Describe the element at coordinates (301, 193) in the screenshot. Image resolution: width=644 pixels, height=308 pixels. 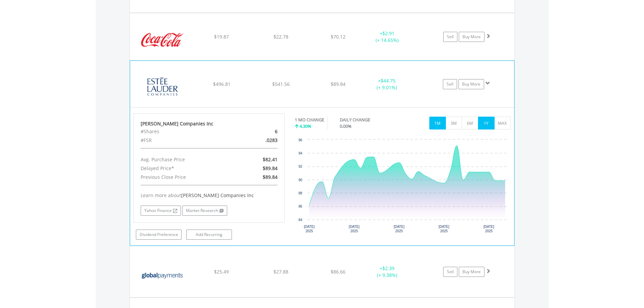
I see `text: 88` at that location.